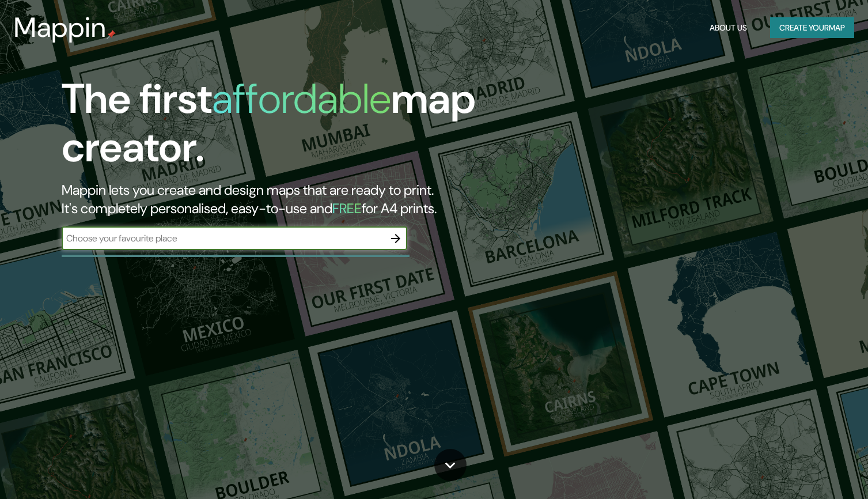 The height and width of the screenshot is (499, 868). I want to click on img: mappin-pin, so click(111, 35).